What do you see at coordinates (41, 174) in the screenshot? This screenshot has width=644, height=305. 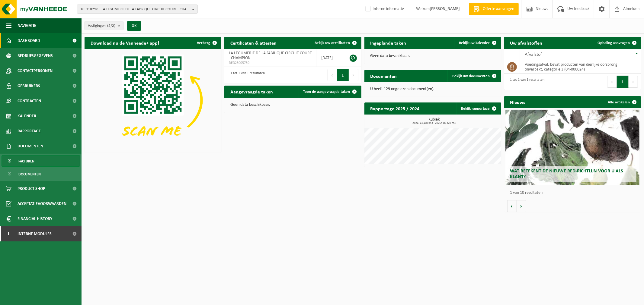 I see `a: Documenten` at bounding box center [41, 174].